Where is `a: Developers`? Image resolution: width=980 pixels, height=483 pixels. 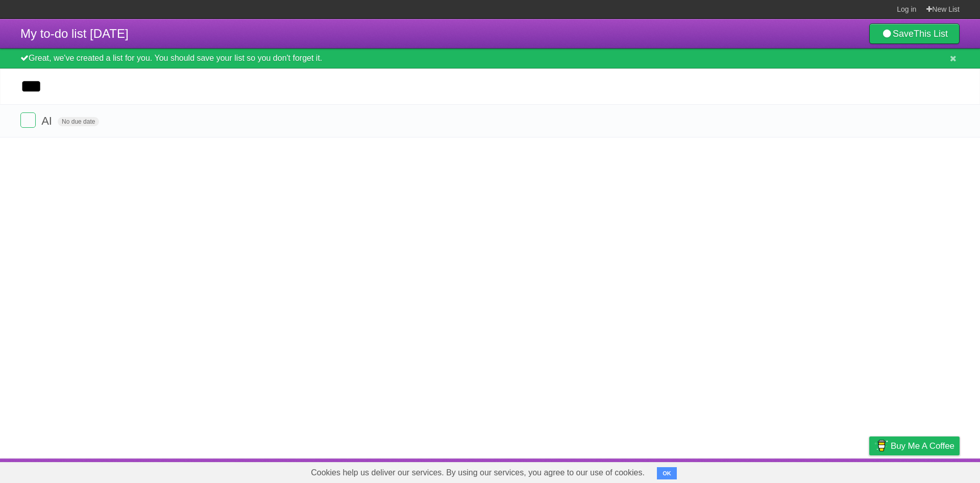 a: Developers is located at coordinates (788, 471).